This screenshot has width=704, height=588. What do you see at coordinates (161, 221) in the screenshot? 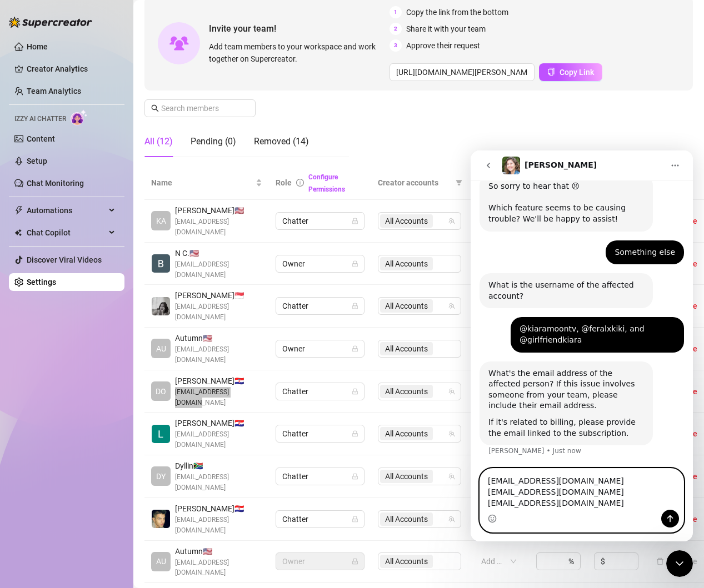
I see `span: KA` at bounding box center [161, 221].